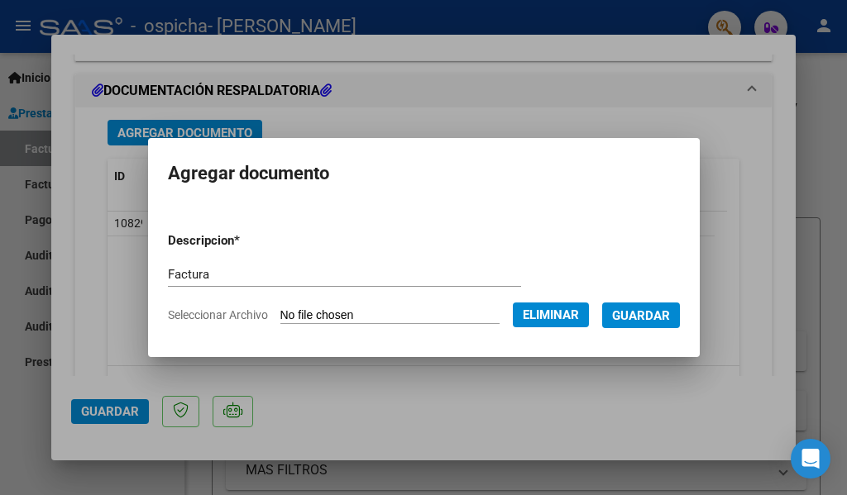  I want to click on button: Eliminar, so click(551, 315).